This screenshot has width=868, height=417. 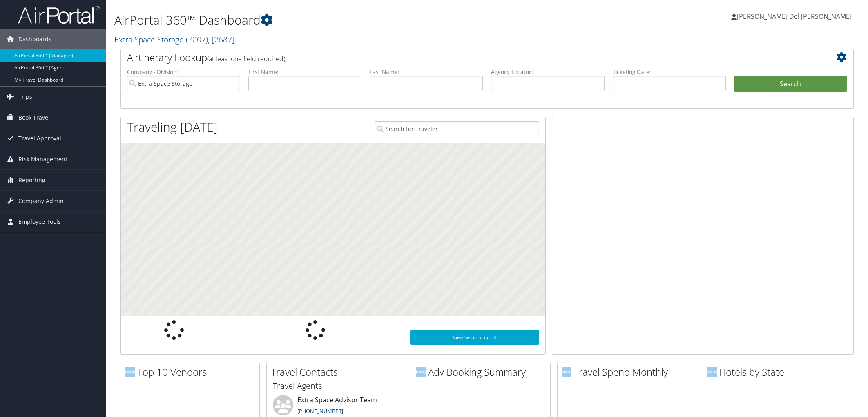 What do you see at coordinates (629, 372) in the screenshot?
I see `h2: Travel Spend Monthly` at bounding box center [629, 372].